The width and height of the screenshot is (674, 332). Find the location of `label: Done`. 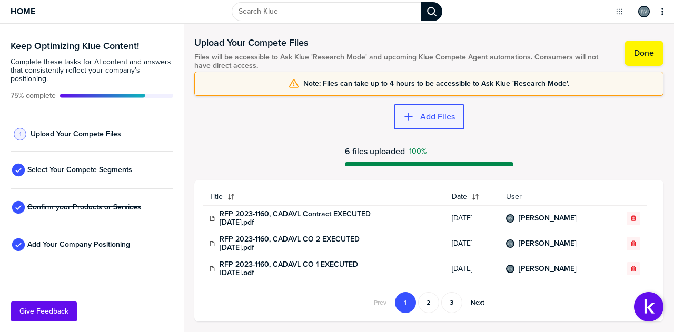

label: Done is located at coordinates (644, 53).